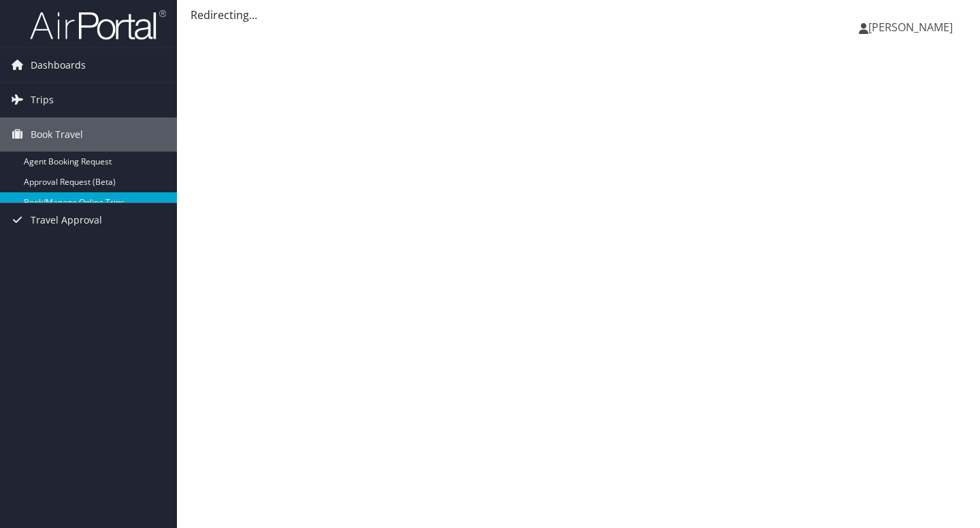  I want to click on span: Book Travel, so click(57, 134).